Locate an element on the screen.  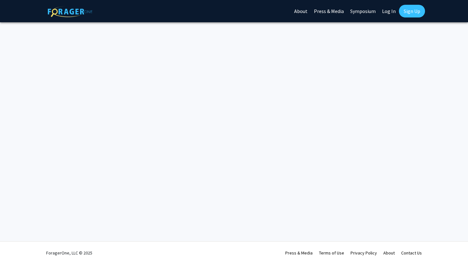
a: Contact Us is located at coordinates (411, 253).